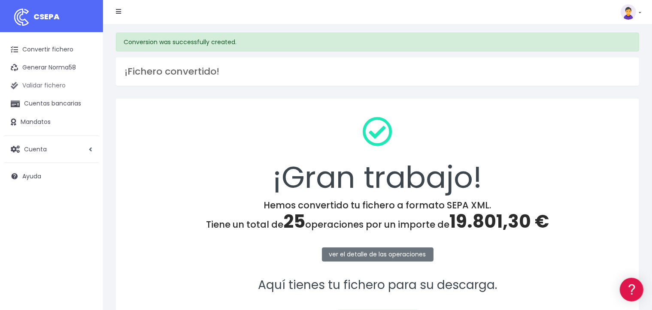 This screenshot has height=310, width=652. What do you see at coordinates (377, 72) in the screenshot?
I see `h3: ¡Fichero convertido!` at bounding box center [377, 72].